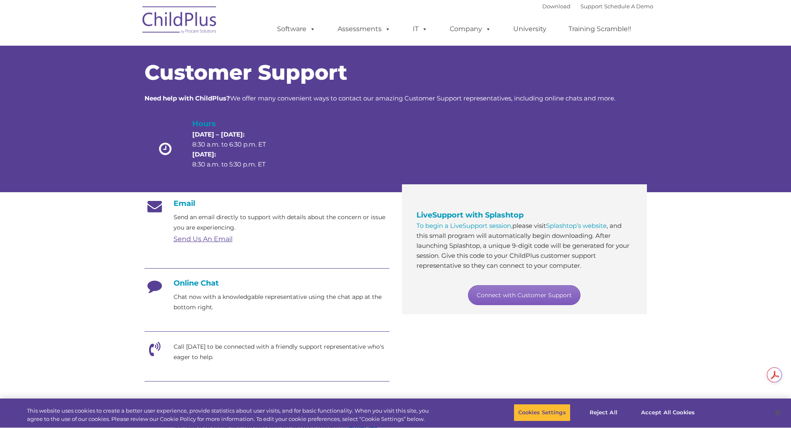  What do you see at coordinates (364, 29) in the screenshot?
I see `a: Assessments` at bounding box center [364, 29].